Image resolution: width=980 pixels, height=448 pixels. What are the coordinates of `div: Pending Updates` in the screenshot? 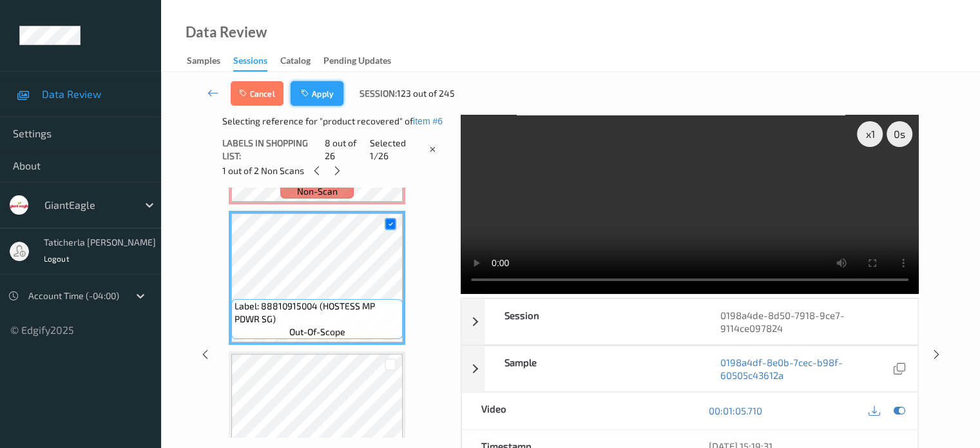 It's located at (357, 62).